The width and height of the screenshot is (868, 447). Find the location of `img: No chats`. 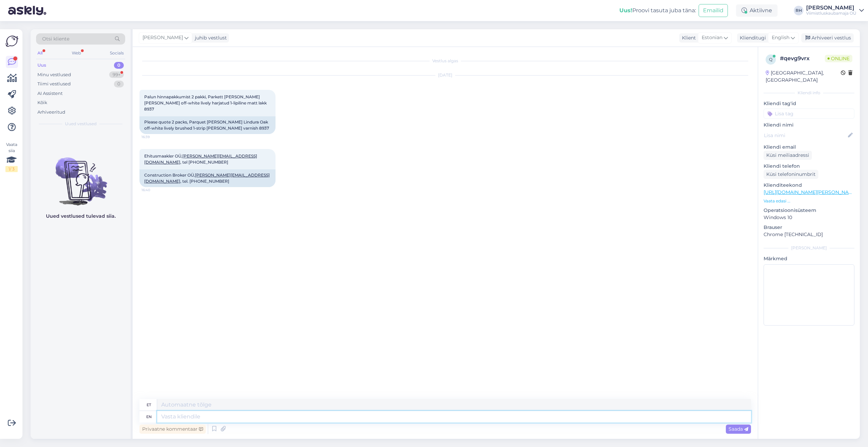

img: No chats is located at coordinates (81, 176).